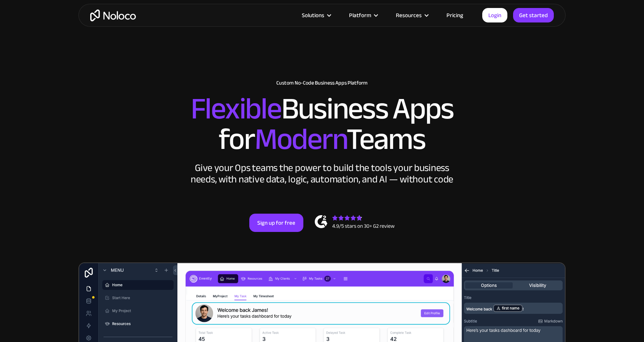 This screenshot has height=342, width=644. What do you see at coordinates (236, 109) in the screenshot?
I see `span: Flexible` at bounding box center [236, 109].